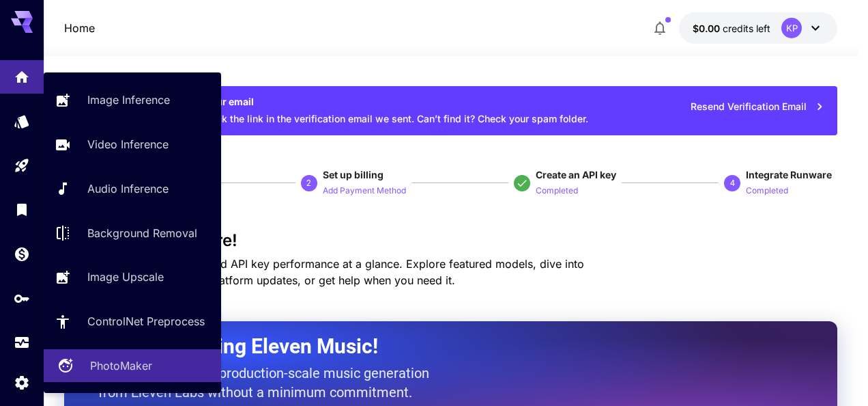 This screenshot has height=406, width=868. I want to click on a: Audio Inference, so click(133, 189).